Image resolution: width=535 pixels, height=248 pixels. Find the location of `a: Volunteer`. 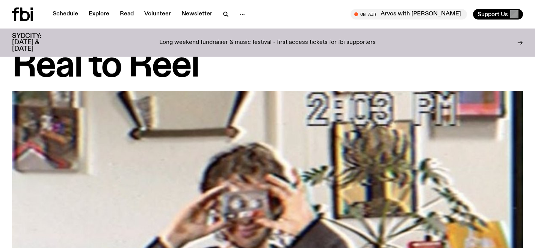

a: Volunteer is located at coordinates (157, 14).